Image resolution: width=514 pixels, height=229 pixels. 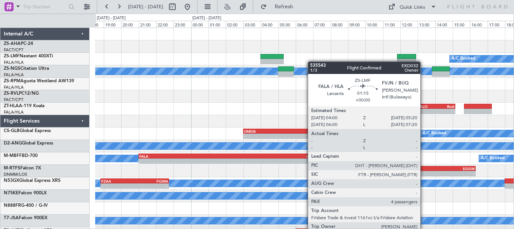 I want to click on div: 14:00, so click(x=444, y=24).